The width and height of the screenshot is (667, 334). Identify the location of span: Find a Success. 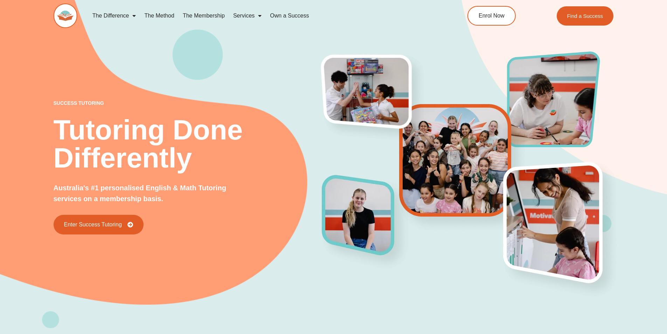
(585, 16).